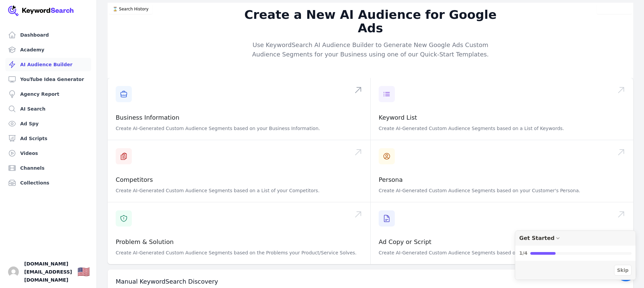 The image size is (644, 288). I want to click on a: Academy, so click(48, 50).